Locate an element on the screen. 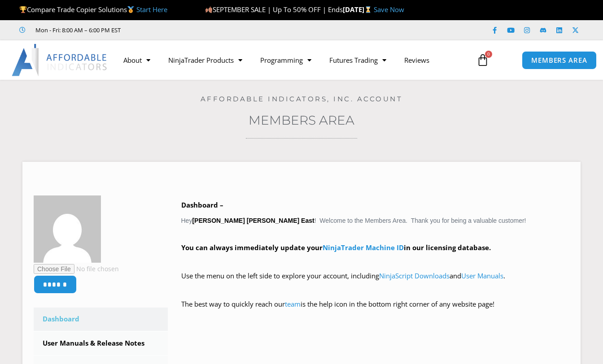 This screenshot has height=364, width=603. p: Use the menu on the left side to explore your account, including and . is located at coordinates (376, 283).